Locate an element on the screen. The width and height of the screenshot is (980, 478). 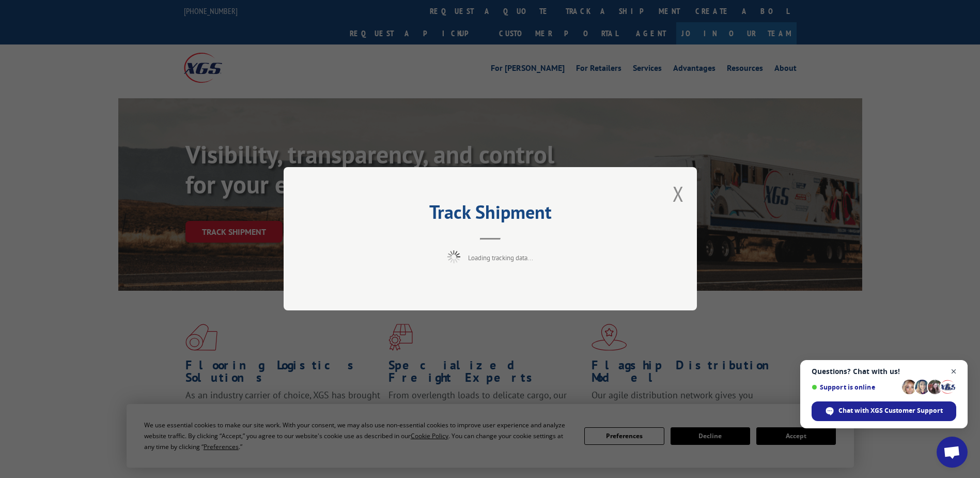
div: Open chat is located at coordinates (952, 452).